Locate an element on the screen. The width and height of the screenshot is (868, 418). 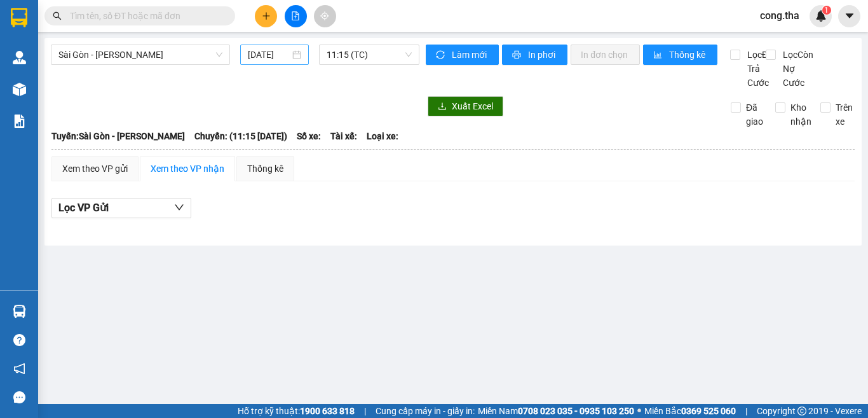
span: notification is located at coordinates (19, 369).